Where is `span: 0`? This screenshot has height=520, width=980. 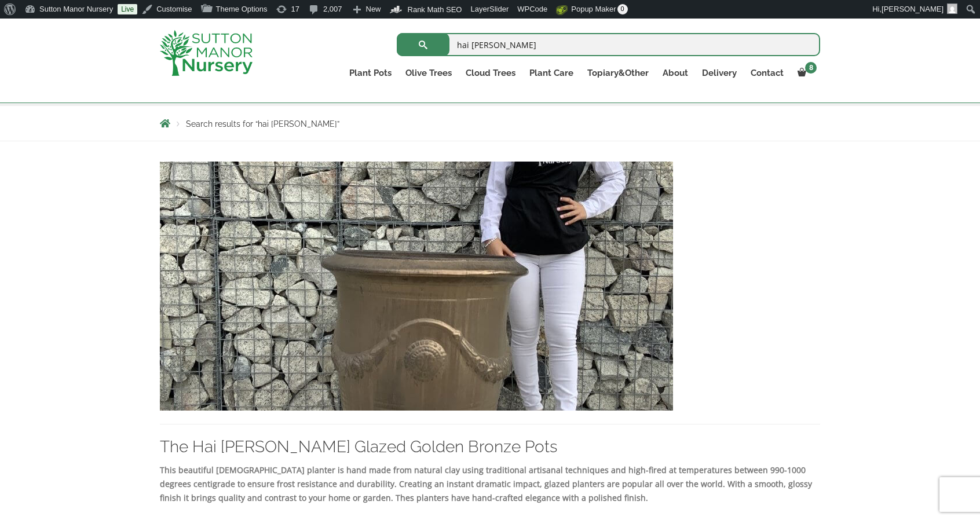
span: 0 is located at coordinates (623, 10).